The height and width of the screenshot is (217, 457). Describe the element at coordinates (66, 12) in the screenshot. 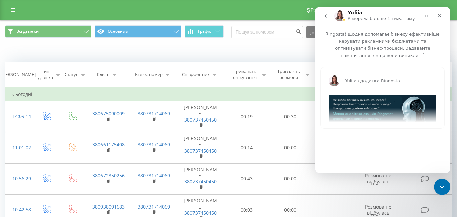

I see `p: У мережі більше 1 тиж. тому` at that location.